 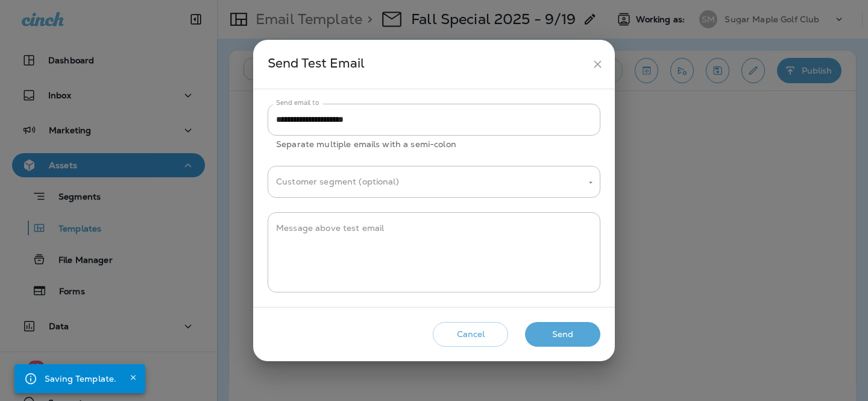 I want to click on div: Saving Template., so click(x=80, y=379).